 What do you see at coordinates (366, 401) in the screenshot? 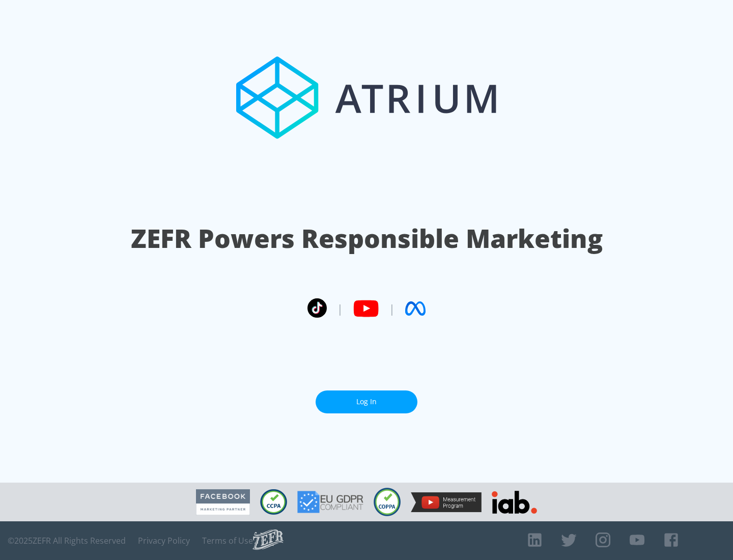
I see `a: Log In` at bounding box center [366, 401].